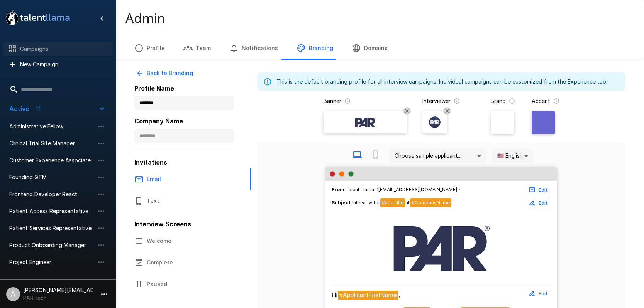  Describe the element at coordinates (540, 101) in the screenshot. I see `p: Accent` at that location.